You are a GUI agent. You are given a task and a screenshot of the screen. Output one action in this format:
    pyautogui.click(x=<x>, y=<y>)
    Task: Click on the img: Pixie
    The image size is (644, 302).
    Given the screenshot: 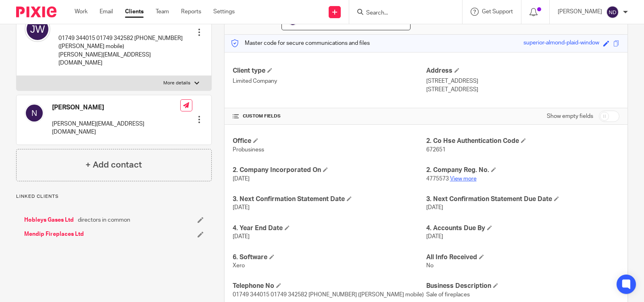 What is the action you would take?
    pyautogui.click(x=36, y=12)
    